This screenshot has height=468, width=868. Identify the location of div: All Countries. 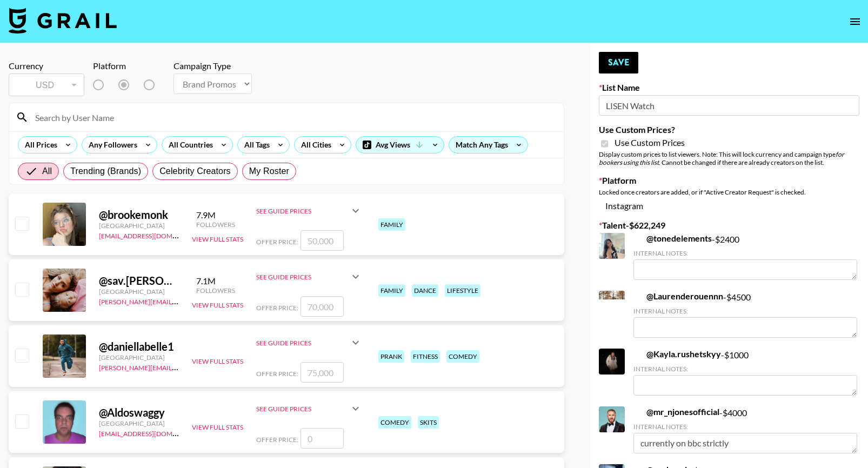
(189, 145).